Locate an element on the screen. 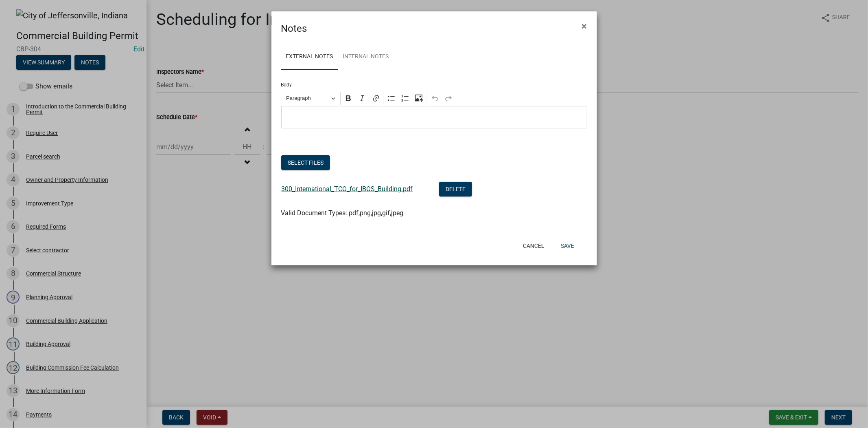  button: Select files is located at coordinates (306, 163).